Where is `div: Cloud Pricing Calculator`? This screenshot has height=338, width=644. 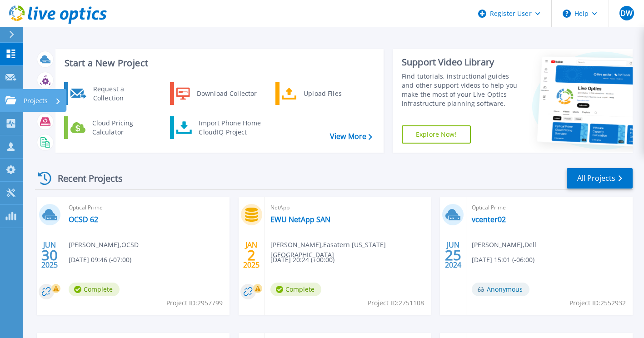 div: Cloud Pricing Calculator is located at coordinates (121, 128).